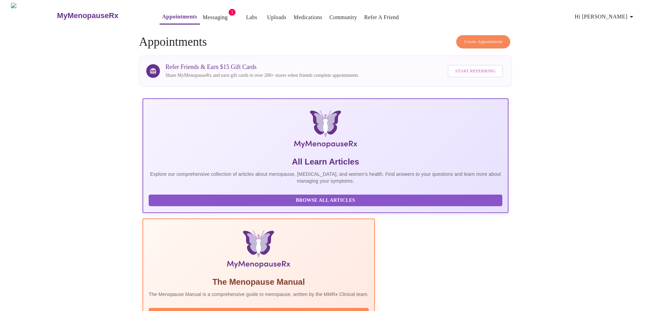 The height and width of the screenshot is (311, 651). I want to click on span: Start Referring, so click(475, 71).